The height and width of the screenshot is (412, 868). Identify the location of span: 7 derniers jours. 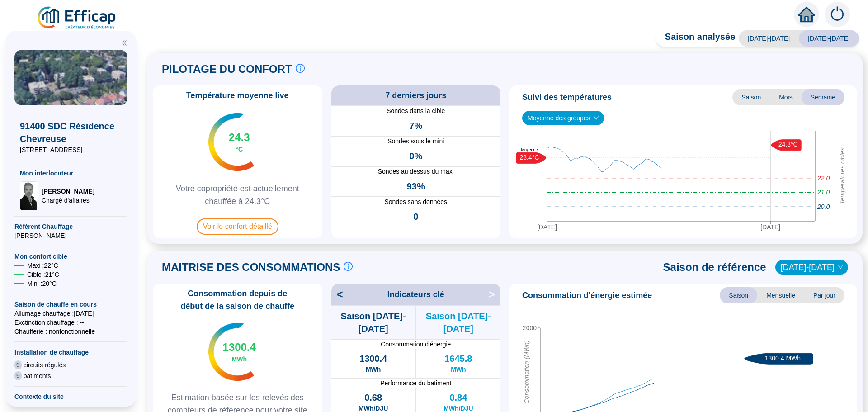
(415, 95).